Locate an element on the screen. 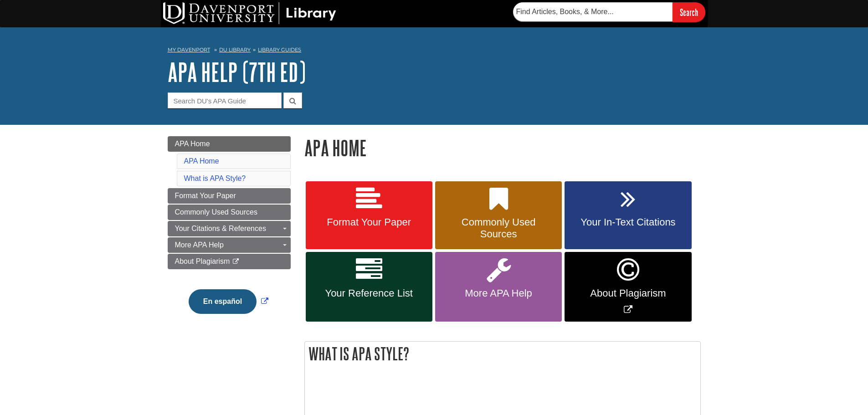  a: En español is located at coordinates (228, 301).